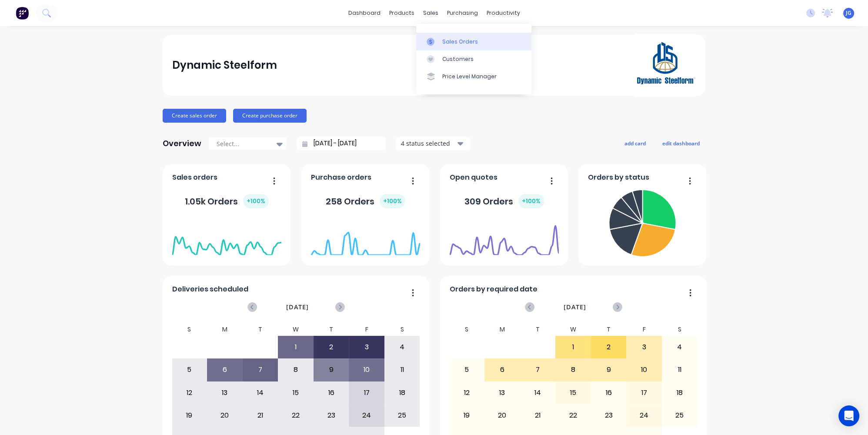 The image size is (868, 435). I want to click on div: 258 Orders, so click(366, 201).